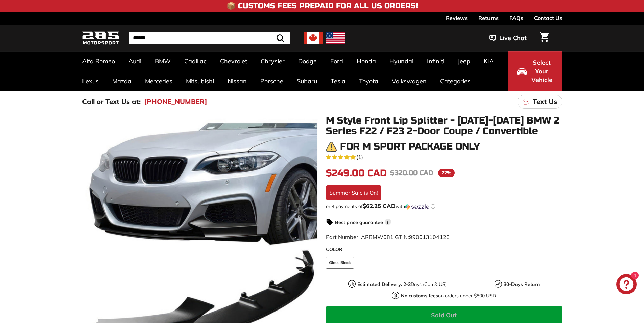 This screenshot has height=323, width=644. What do you see at coordinates (545, 102) in the screenshot?
I see `p: Text Us` at bounding box center [545, 102].